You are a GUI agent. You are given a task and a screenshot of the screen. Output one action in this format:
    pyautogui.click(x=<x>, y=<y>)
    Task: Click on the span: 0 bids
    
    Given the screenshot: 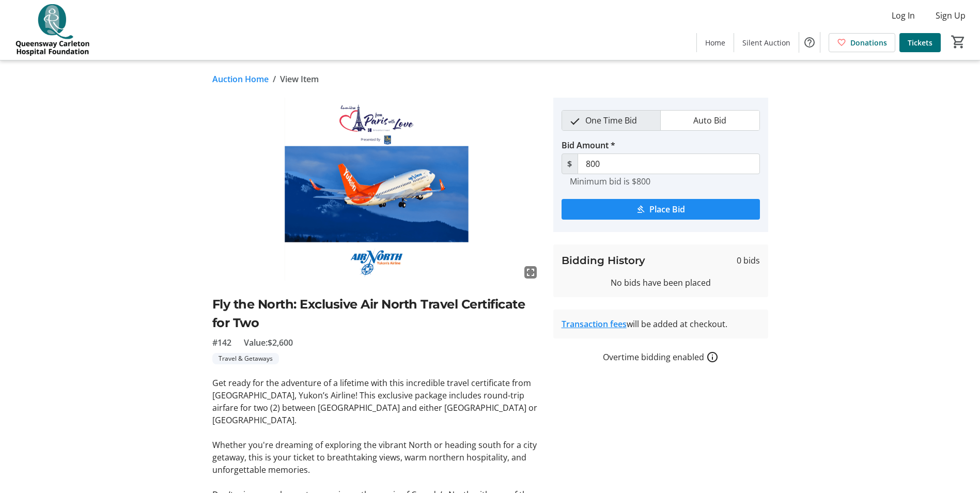 What is the action you would take?
    pyautogui.click(x=748, y=261)
    